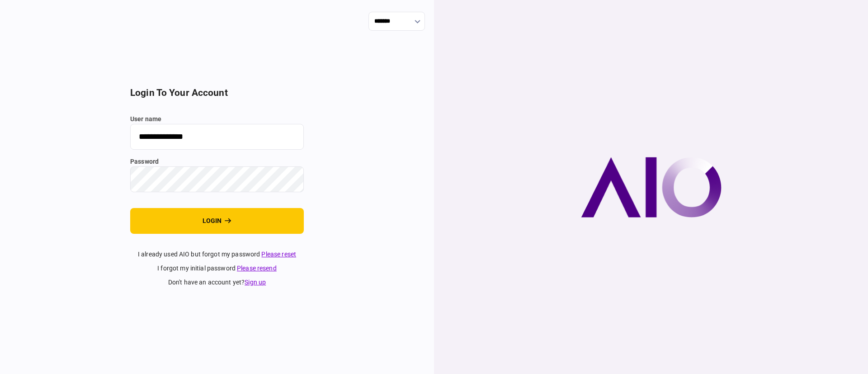 This screenshot has width=868, height=374. What do you see at coordinates (217, 137) in the screenshot?
I see `input: user name` at bounding box center [217, 137].